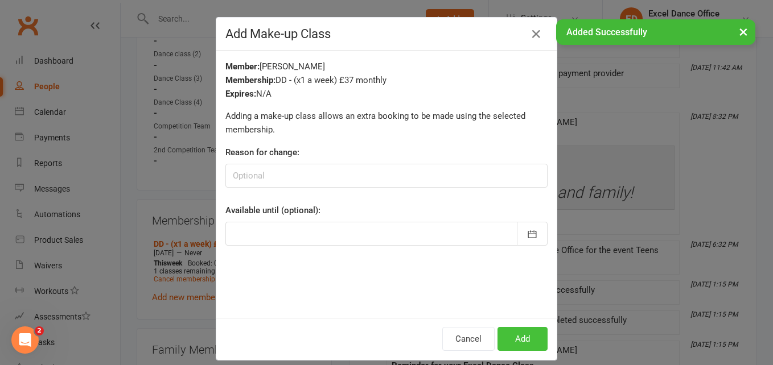  I want to click on div: Added Successfully, so click(655, 32).